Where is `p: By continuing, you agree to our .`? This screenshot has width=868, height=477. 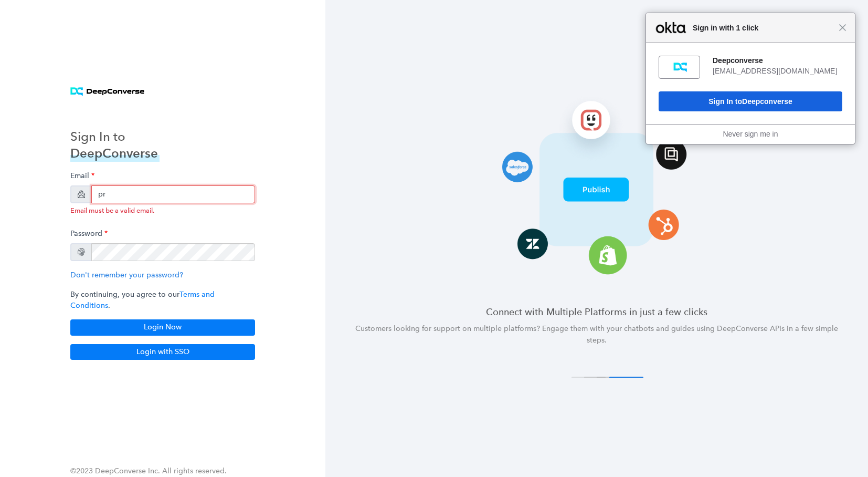 p: By continuing, you agree to our . is located at coordinates (163, 300).